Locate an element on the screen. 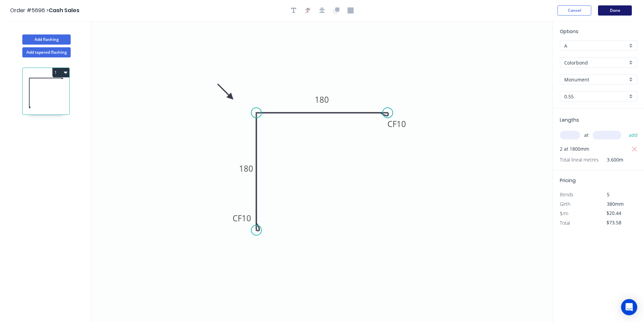 The image size is (644, 322). span: 2 at 1800mm is located at coordinates (574, 149).